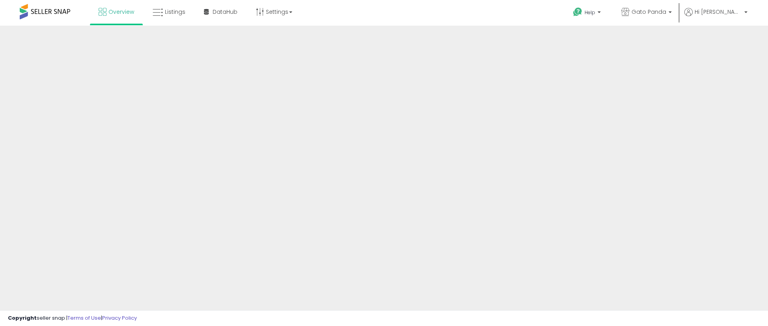 This screenshot has height=326, width=768. What do you see at coordinates (175, 12) in the screenshot?
I see `span: Listings` at bounding box center [175, 12].